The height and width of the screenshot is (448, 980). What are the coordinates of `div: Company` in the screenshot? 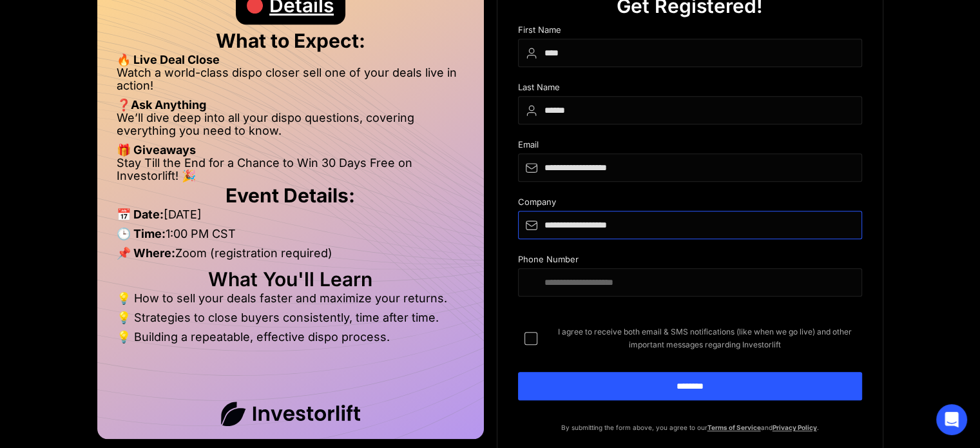 It's located at (690, 203).